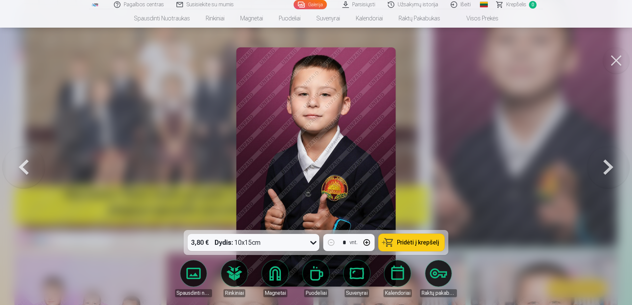 The width and height of the screenshot is (632, 305). I want to click on div: Rinkiniai, so click(234, 293).